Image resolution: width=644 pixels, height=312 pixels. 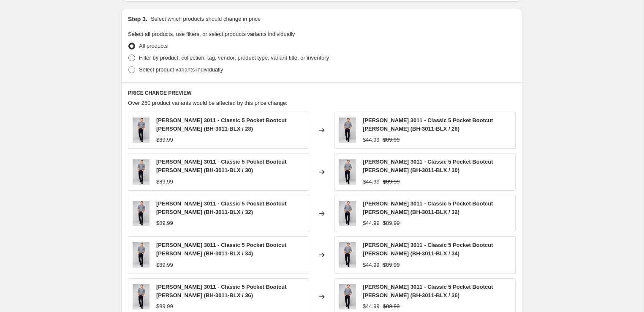 What do you see at coordinates (181, 70) in the screenshot?
I see `span: Select product variants individually` at bounding box center [181, 70].